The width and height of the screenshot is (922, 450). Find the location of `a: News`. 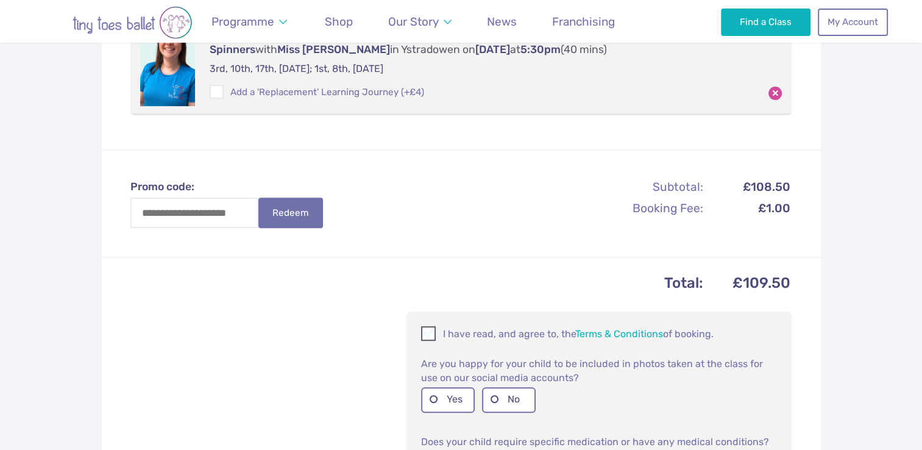

a: News is located at coordinates (502, 21).